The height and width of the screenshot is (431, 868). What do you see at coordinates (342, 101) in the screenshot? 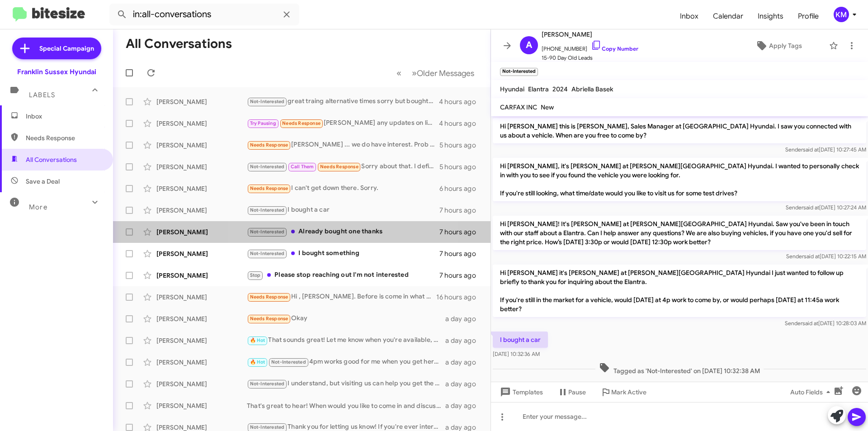
I see `div: great traing alternative times sorry but bought. a pickup truck thanks for the follow up` at bounding box center [342, 101].